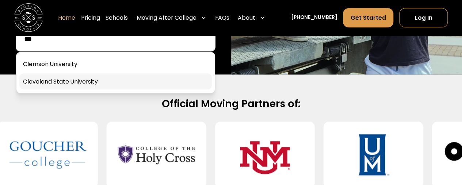 Image resolution: width=462 pixels, height=185 pixels. I want to click on h2: Official Moving Partners of:, so click(231, 104).